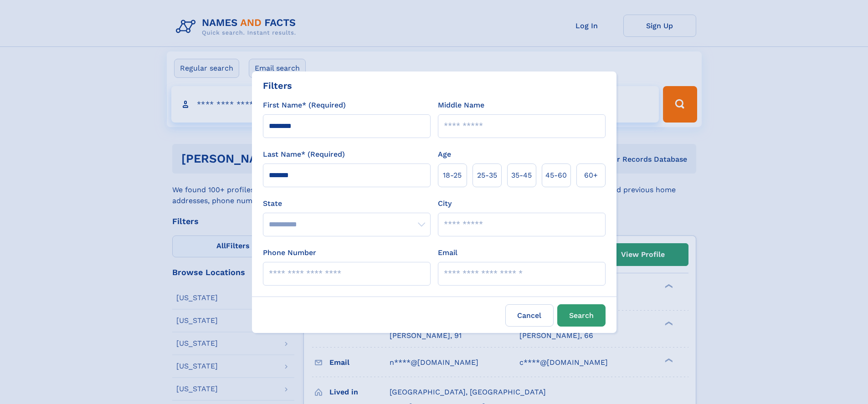 The width and height of the screenshot is (868, 404). Describe the element at coordinates (521, 175) in the screenshot. I see `span: 35‑45` at that location.